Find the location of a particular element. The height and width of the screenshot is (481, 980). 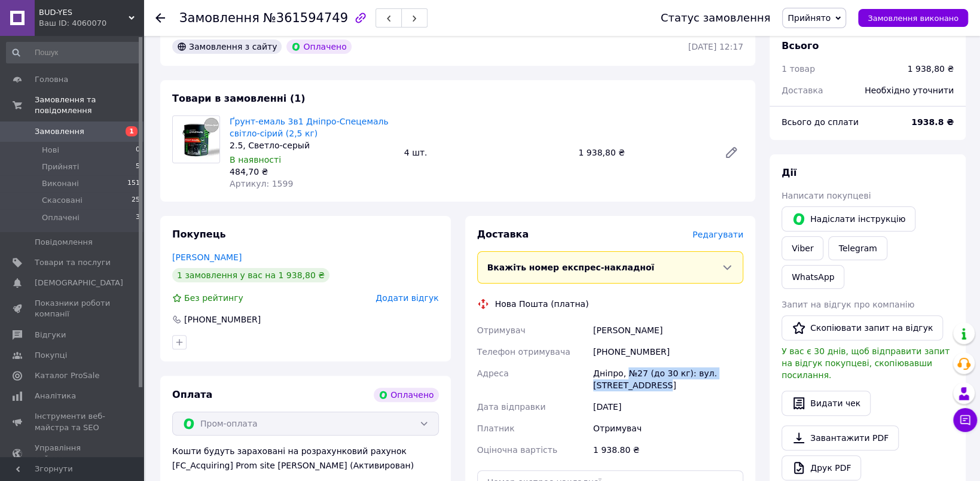

div: 1 замовлення у вас на 1 938,80 ₴ is located at coordinates (250, 275).